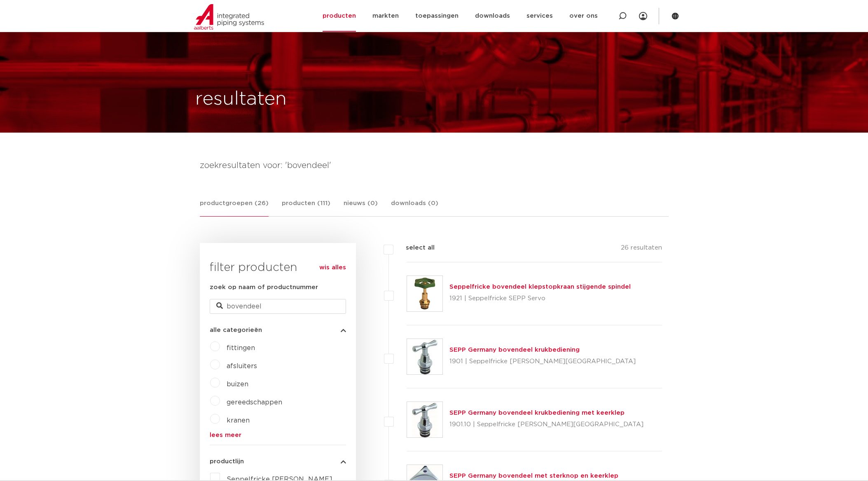  I want to click on button: productlijn, so click(278, 461).